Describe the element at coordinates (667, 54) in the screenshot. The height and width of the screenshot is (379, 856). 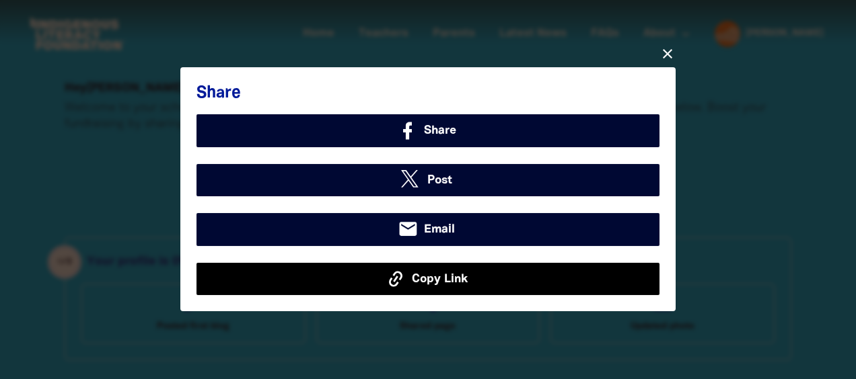
I see `i: close` at that location.